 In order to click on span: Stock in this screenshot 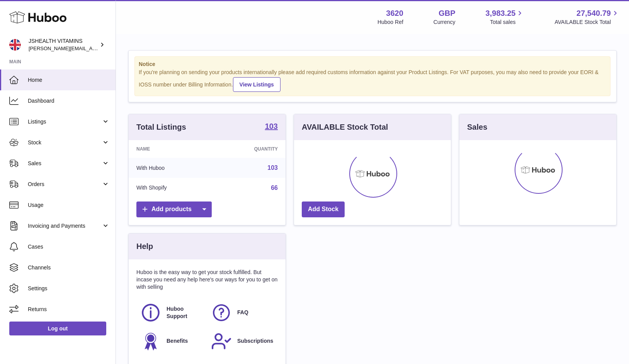, I will do `click(65, 143)`.